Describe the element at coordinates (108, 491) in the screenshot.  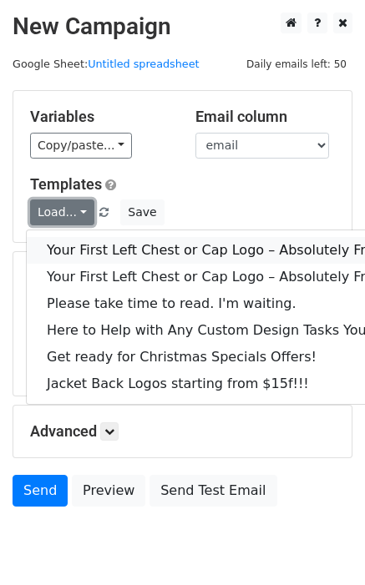
I see `a: Preview` at that location.